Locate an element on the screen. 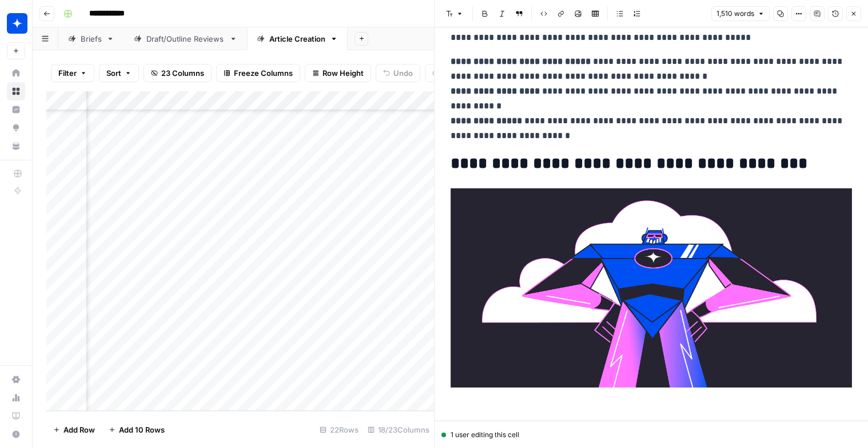  a: Opportunities is located at coordinates (16, 128).